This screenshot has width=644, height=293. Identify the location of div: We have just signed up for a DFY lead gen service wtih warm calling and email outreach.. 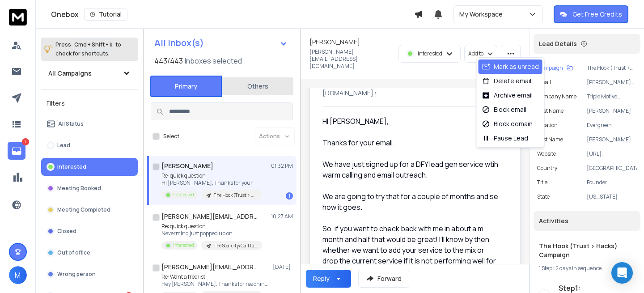
(411, 170).